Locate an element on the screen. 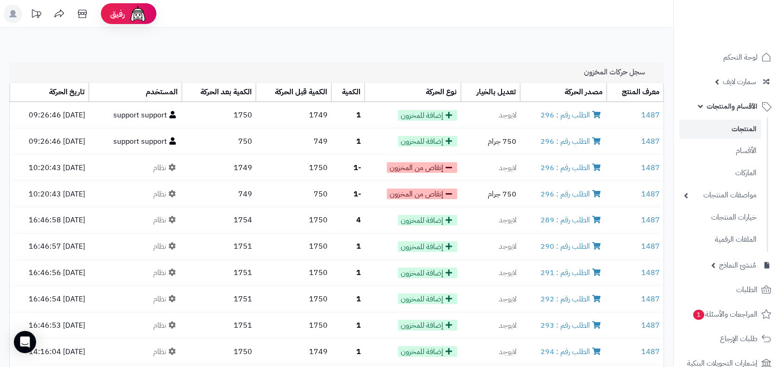 Image resolution: width=782 pixels, height=367 pixels. a: طلبات الإرجاع is located at coordinates (727, 339).